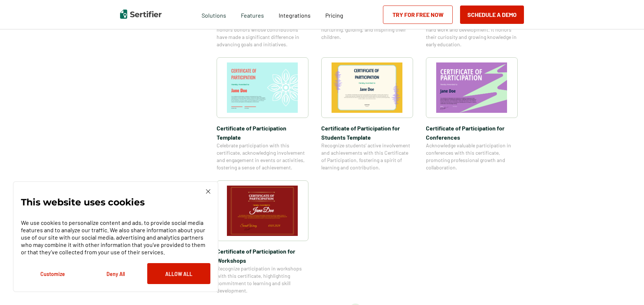 The width and height of the screenshot is (644, 305). Describe the element at coordinates (492, 15) in the screenshot. I see `a: Schedule a Demo` at that location.